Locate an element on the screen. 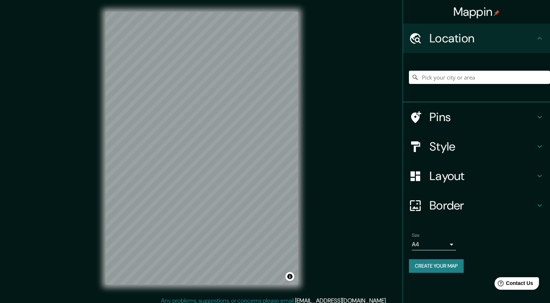  button: Create your map is located at coordinates (436, 265).